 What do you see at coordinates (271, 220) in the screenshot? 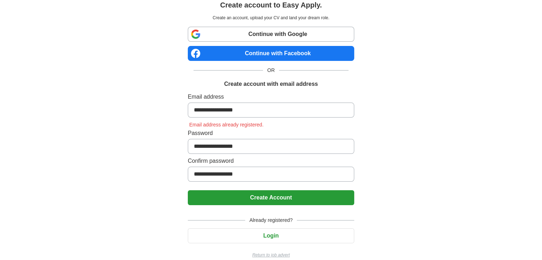
I see `span: Already registered?` at bounding box center [271, 220].